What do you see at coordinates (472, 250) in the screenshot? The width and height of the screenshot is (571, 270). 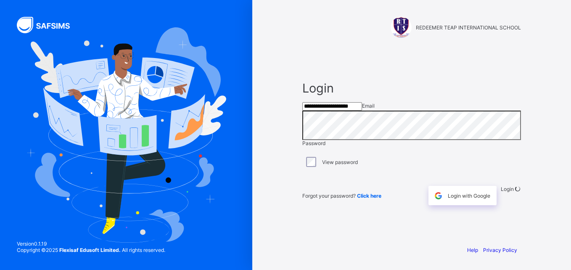 I see `a: Help` at bounding box center [472, 250].